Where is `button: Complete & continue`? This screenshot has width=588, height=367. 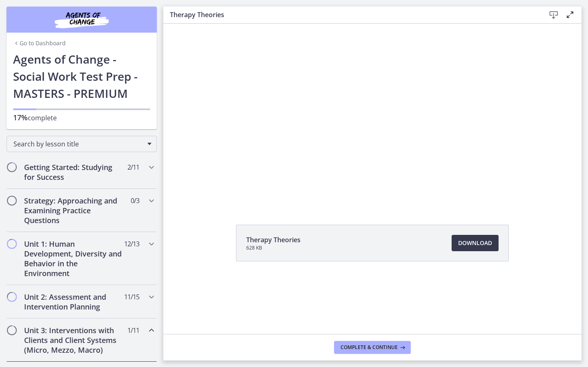 button: Complete & continue is located at coordinates (373, 348).